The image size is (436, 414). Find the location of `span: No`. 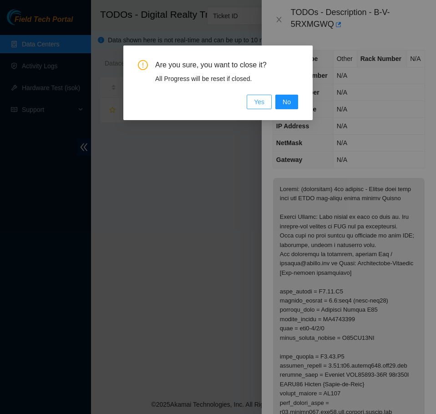

span: No is located at coordinates (287, 102).